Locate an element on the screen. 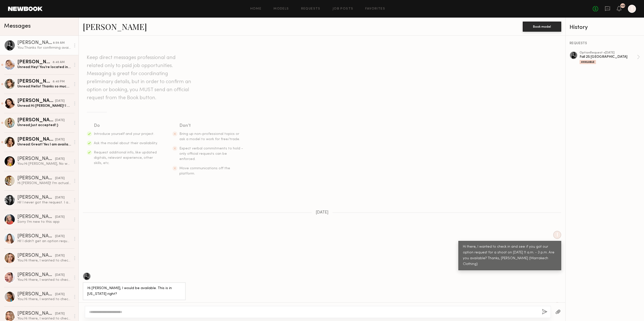 This screenshot has height=321, width=644. a: Job Posts is located at coordinates (343, 9).